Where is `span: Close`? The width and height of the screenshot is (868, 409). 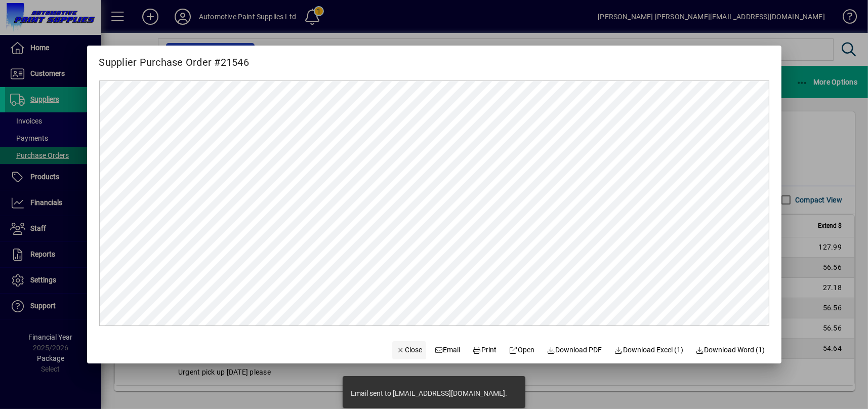 span: Close is located at coordinates (409, 350).